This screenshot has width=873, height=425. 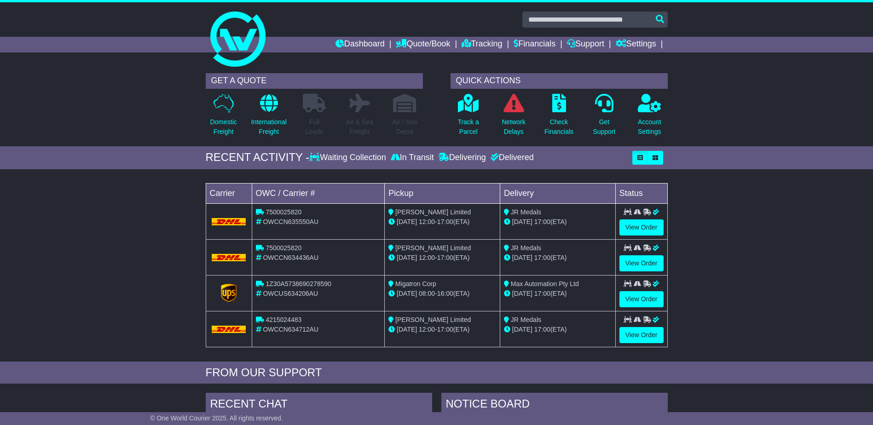 I want to click on td: OWC / Carrier #, so click(x=318, y=193).